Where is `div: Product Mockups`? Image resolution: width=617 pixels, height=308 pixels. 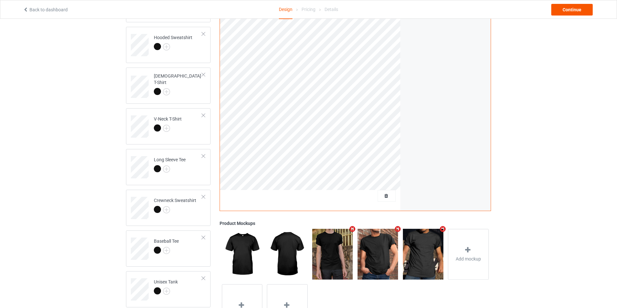 div: Product Mockups is located at coordinates (355, 224).